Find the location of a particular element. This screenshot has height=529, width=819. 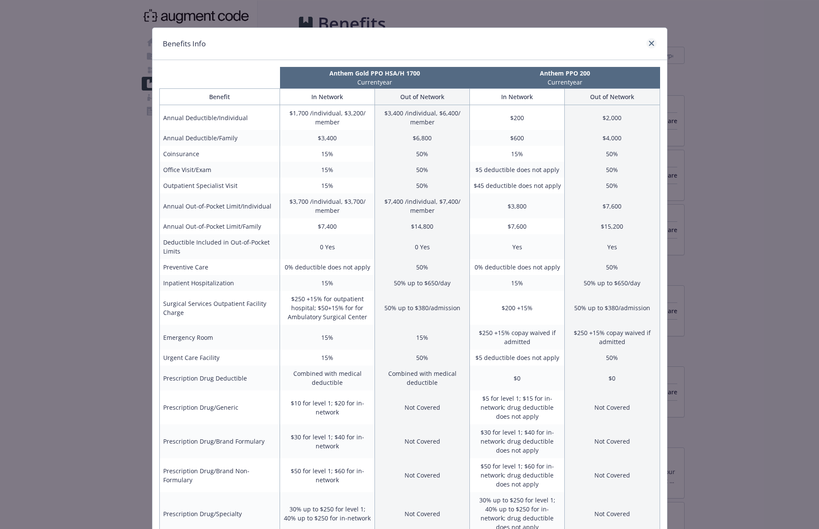

td: Outpatient Specialist Visit is located at coordinates (219, 185).